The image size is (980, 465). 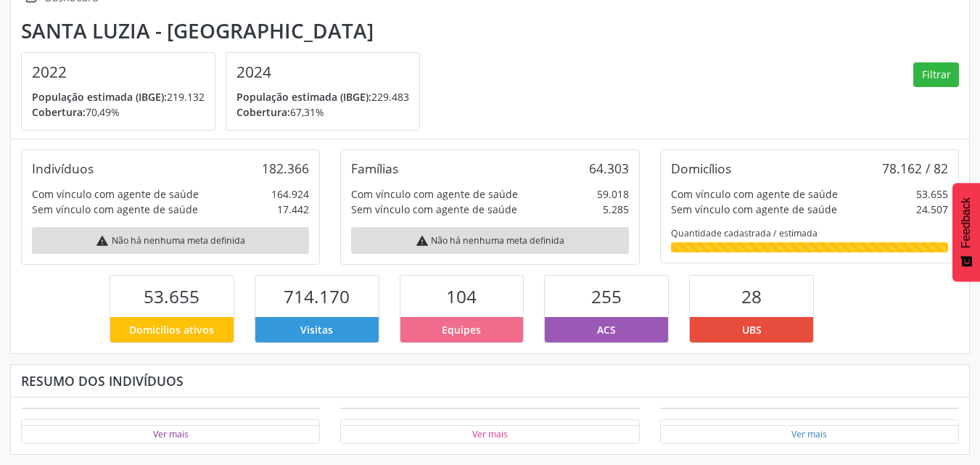 I want to click on div: 78.162 / 82, so click(x=915, y=168).